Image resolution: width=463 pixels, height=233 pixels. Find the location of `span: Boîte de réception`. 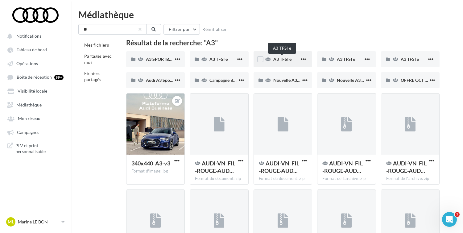

span: Boîte de réception is located at coordinates (34, 77).